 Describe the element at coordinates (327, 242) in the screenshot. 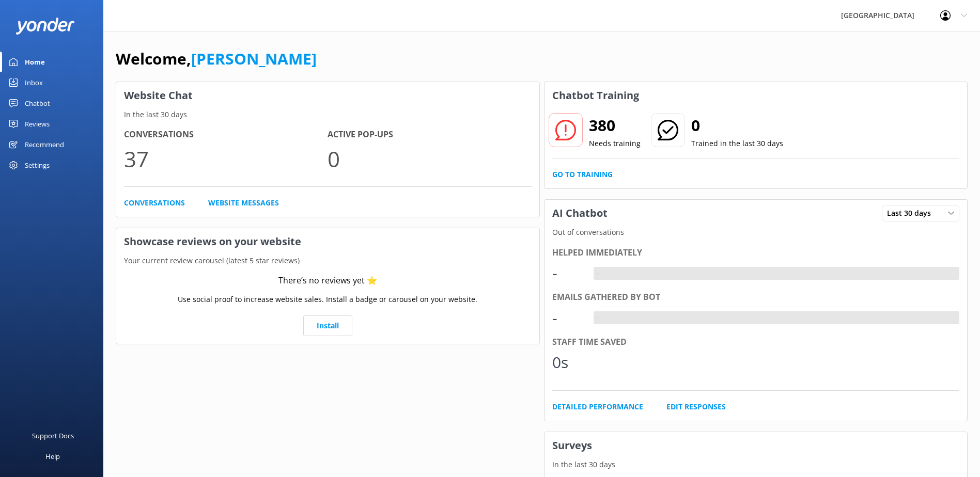

I see `h3: Showcase reviews on your website` at that location.